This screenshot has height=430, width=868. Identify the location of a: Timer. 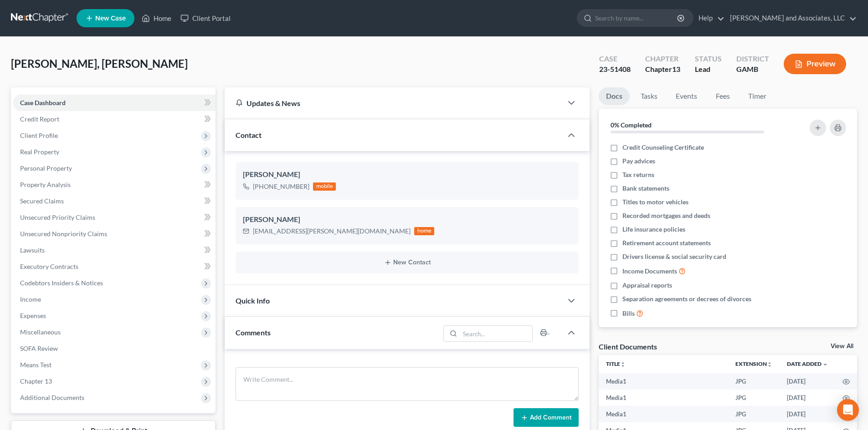
(757, 96).